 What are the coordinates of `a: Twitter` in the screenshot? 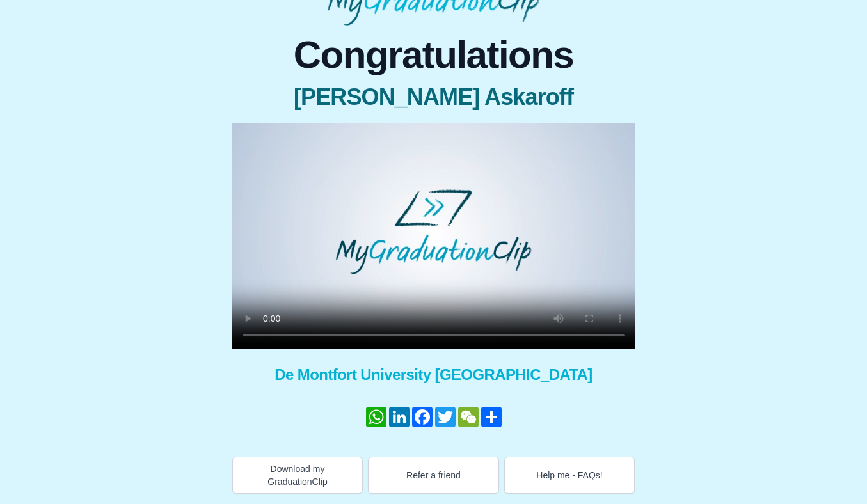 It's located at (445, 417).